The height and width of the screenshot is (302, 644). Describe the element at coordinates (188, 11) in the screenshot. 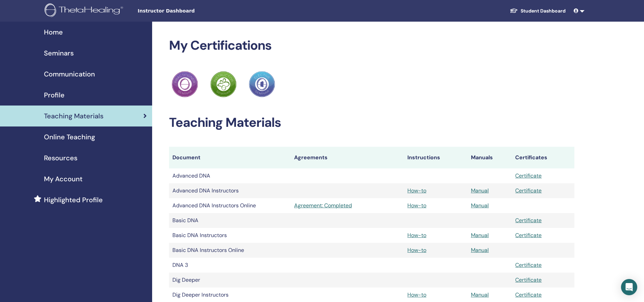

I see `span: Instructor Dashboard` at that location.